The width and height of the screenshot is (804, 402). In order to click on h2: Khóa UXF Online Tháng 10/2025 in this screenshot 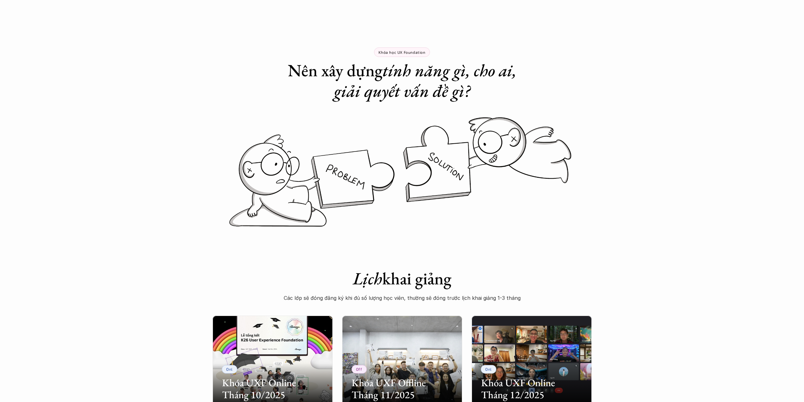, I will do `click(273, 388)`.